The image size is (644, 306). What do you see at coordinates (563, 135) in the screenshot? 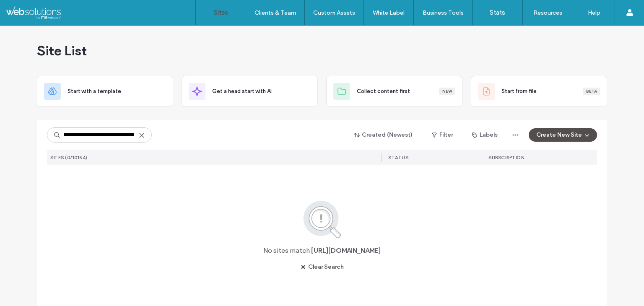
I see `button: Create New Site` at bounding box center [563, 135].